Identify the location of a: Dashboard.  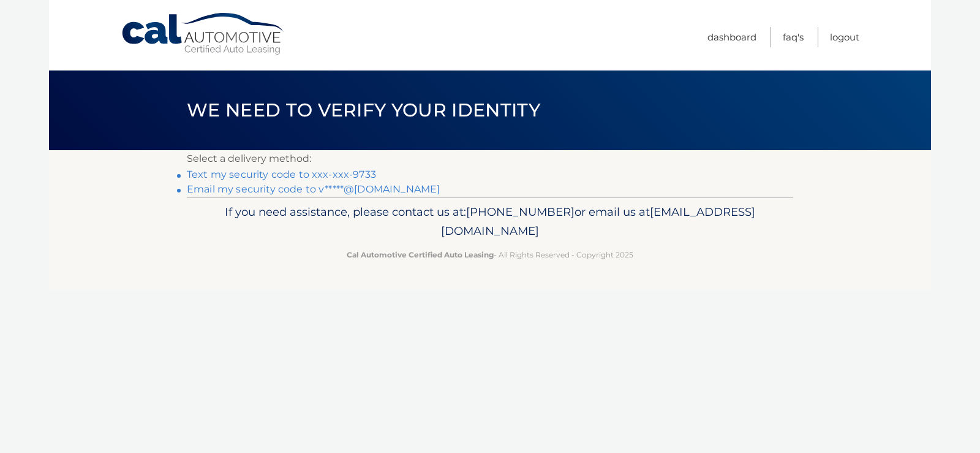
(732, 37).